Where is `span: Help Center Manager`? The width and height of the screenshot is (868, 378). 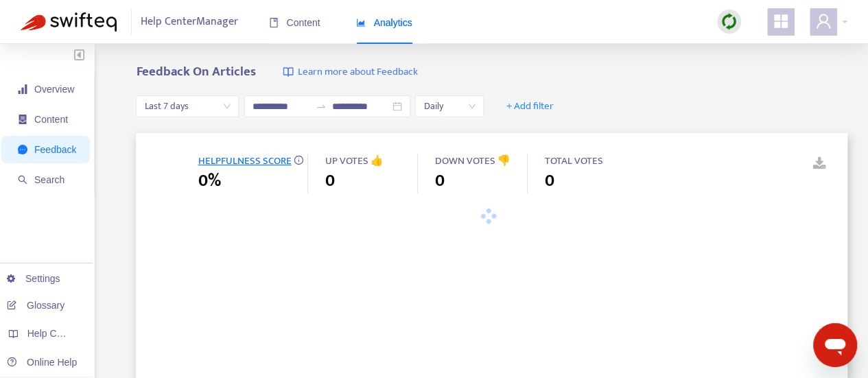 span: Help Center Manager is located at coordinates (189, 22).